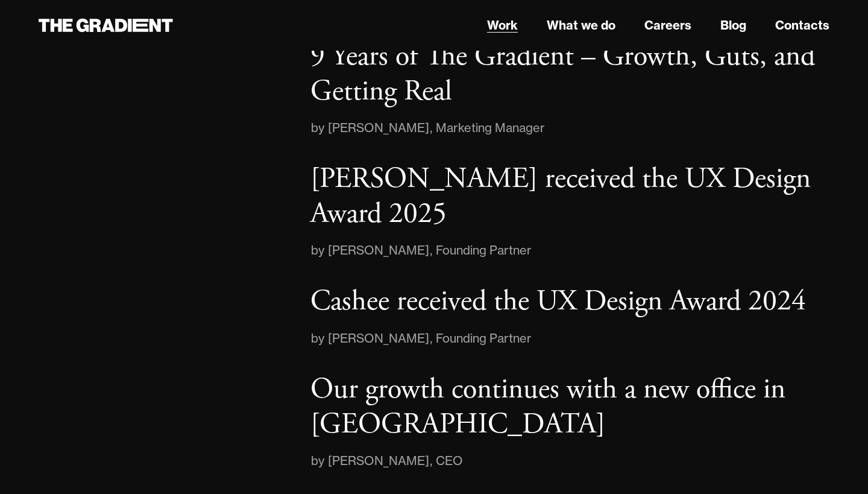 The height and width of the screenshot is (494, 868). Describe the element at coordinates (668, 25) in the screenshot. I see `a: Careers` at that location.